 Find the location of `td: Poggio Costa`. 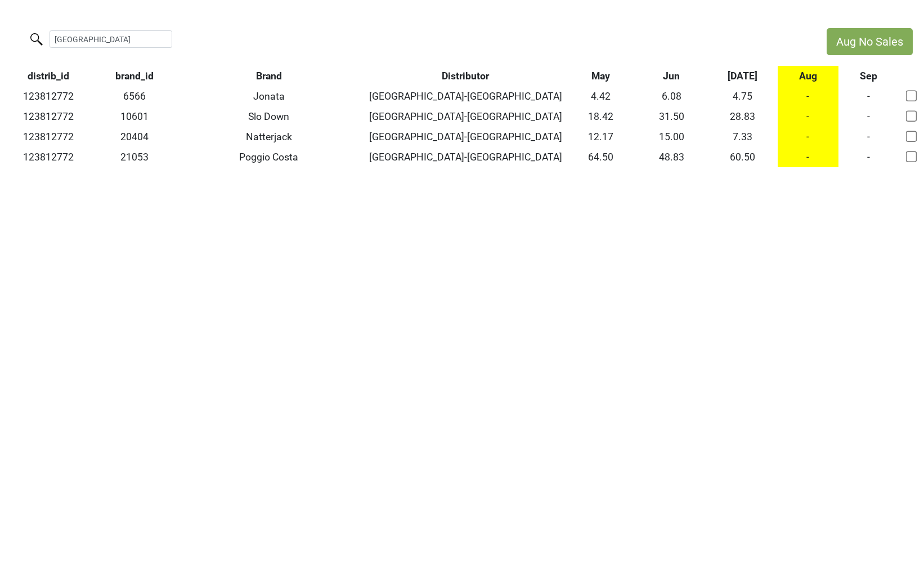

td: Poggio Costa is located at coordinates (269, 157).